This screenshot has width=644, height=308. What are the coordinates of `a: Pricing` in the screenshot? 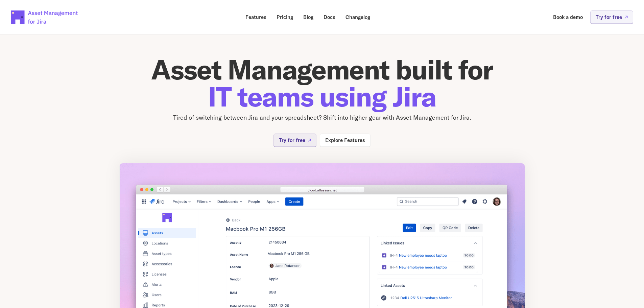 It's located at (285, 17).